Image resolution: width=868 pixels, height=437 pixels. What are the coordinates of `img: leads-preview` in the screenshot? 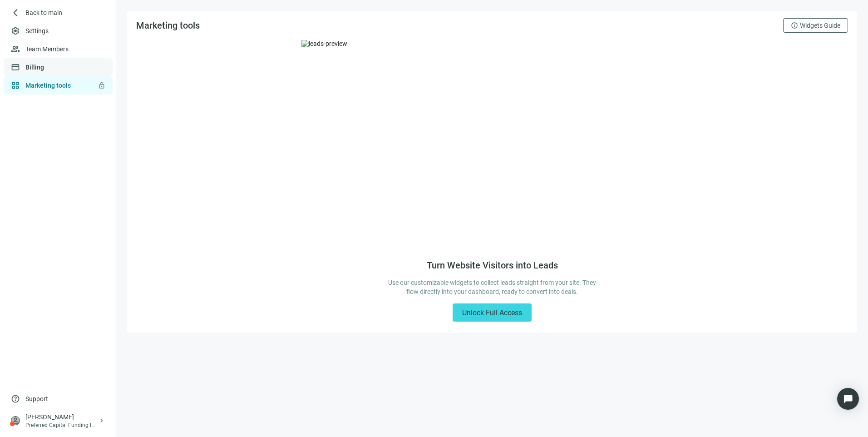 It's located at (492, 145).